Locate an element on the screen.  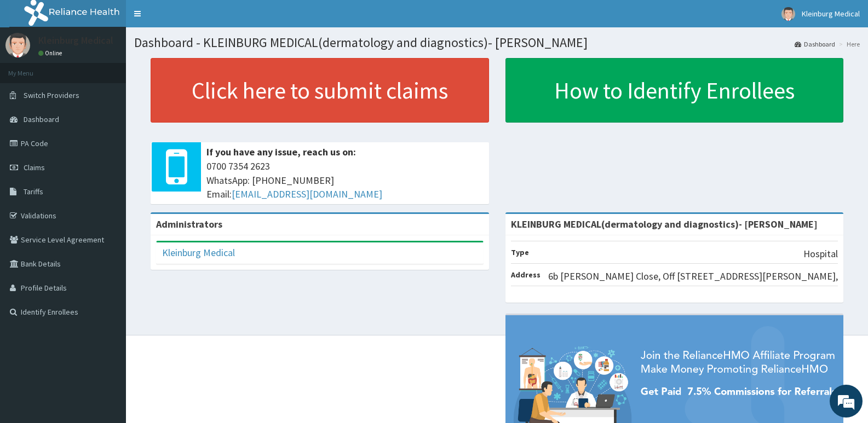
b: Address is located at coordinates (526, 275).